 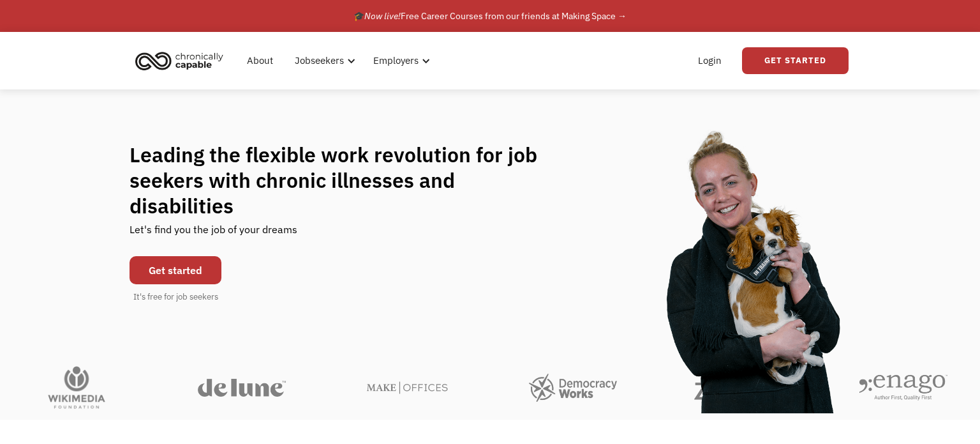 I want to click on em: Now live!, so click(x=383, y=16).